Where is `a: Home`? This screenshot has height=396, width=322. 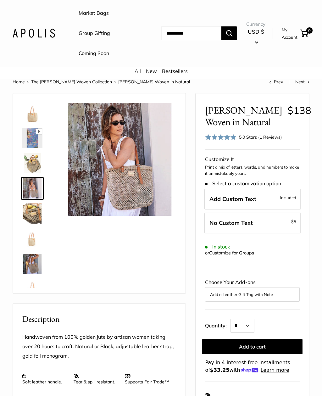
a: Home is located at coordinates (19, 82).